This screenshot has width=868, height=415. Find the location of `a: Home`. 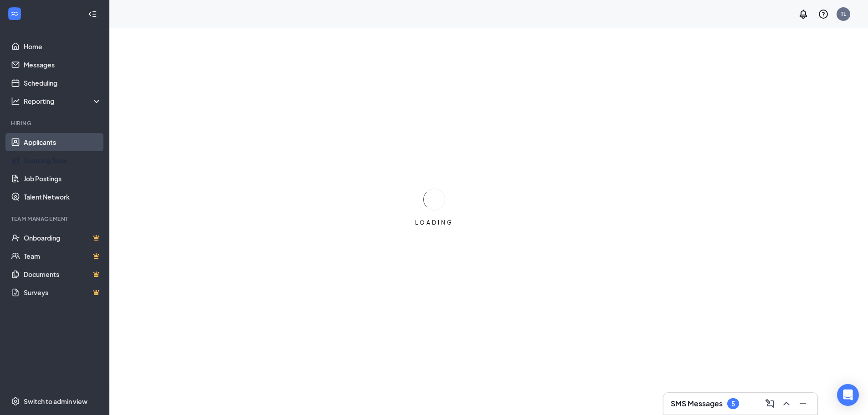

a: Home is located at coordinates (63, 47).